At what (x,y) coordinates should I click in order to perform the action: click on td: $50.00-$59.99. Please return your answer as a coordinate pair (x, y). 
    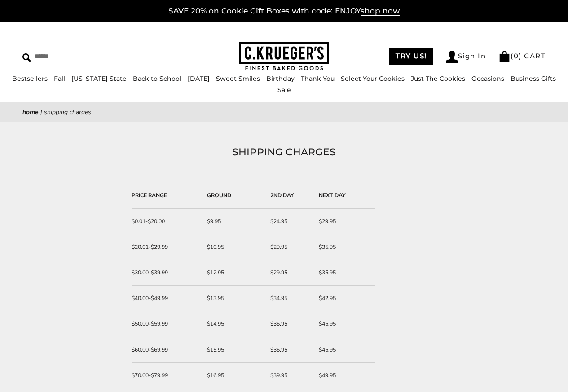
    Looking at the image, I should click on (167, 324).